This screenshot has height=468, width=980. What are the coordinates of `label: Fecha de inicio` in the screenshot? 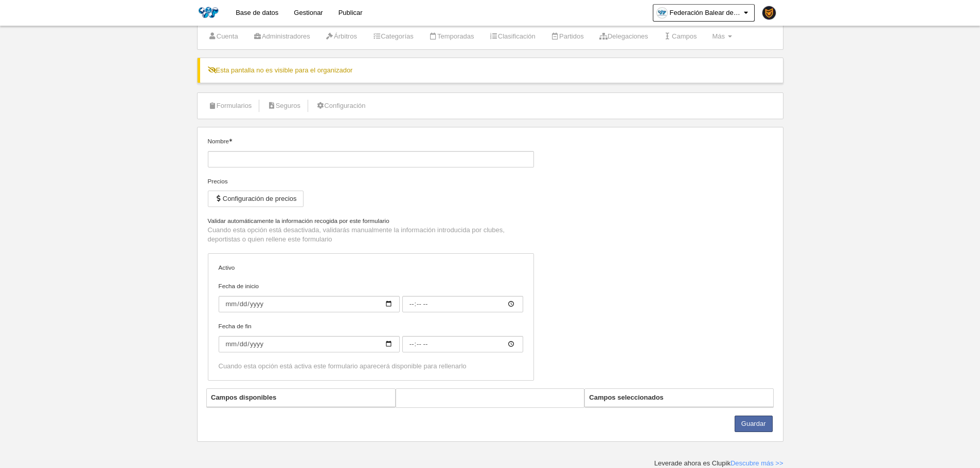 It's located at (371, 298).